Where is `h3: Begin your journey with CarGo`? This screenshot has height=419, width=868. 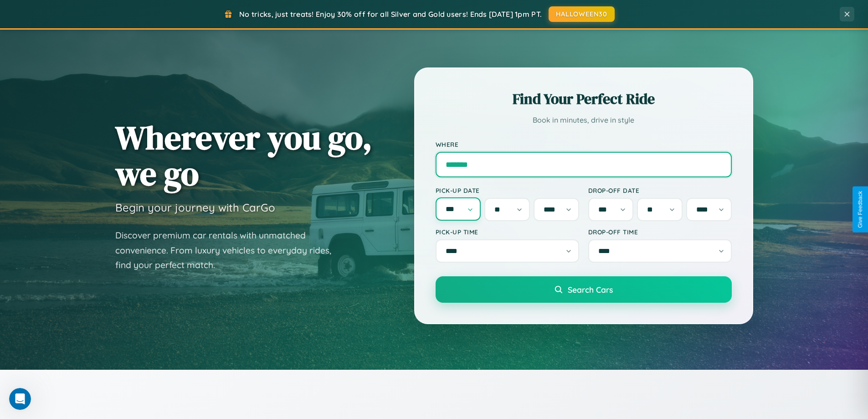
h3: Begin your journey with CarGo is located at coordinates (195, 207).